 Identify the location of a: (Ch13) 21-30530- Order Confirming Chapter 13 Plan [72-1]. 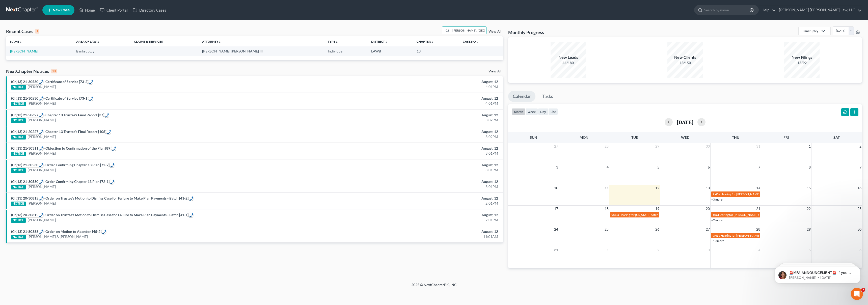
(61, 181).